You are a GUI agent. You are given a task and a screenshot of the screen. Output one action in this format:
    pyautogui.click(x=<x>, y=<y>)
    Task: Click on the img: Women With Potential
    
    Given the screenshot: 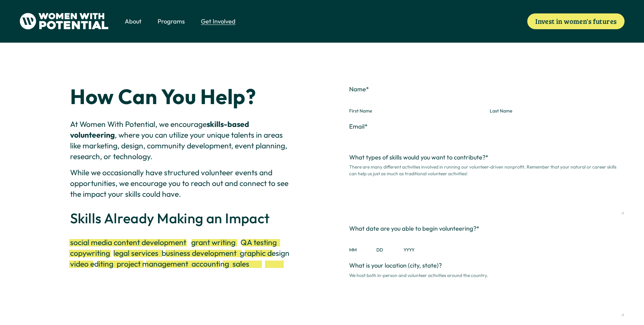 What is the action you would take?
    pyautogui.click(x=64, y=21)
    